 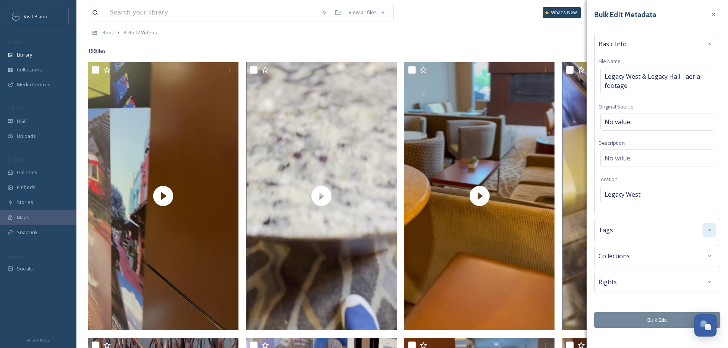 What do you see at coordinates (623, 195) in the screenshot?
I see `span: Legacy West` at bounding box center [623, 195].